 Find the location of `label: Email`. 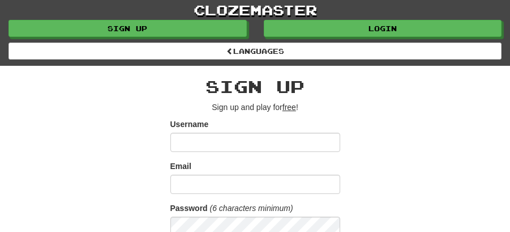

label: Email is located at coordinates (181, 166).